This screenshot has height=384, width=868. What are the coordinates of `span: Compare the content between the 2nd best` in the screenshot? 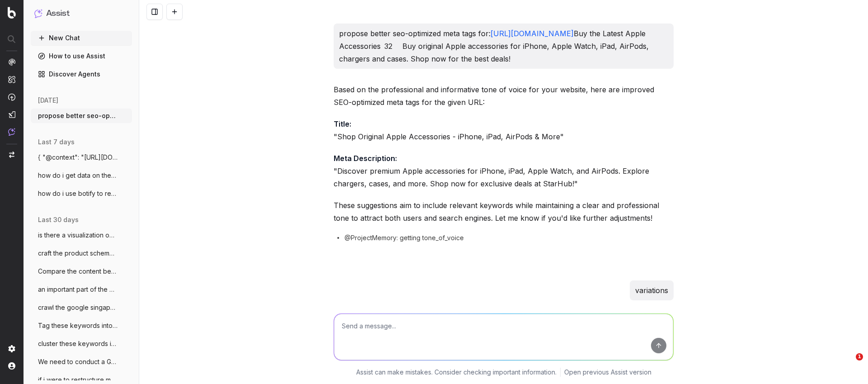 It's located at (78, 271).